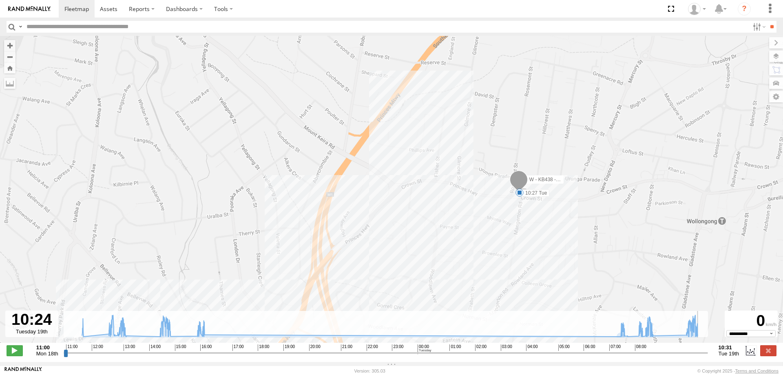 The image size is (783, 375). Describe the element at coordinates (506, 347) in the screenshot. I see `span: 03:00` at that location.